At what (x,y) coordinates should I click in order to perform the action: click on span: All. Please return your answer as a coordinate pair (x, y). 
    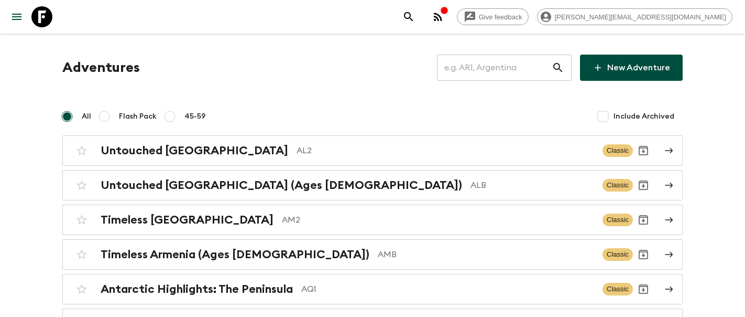
    Looking at the image, I should click on (86, 116).